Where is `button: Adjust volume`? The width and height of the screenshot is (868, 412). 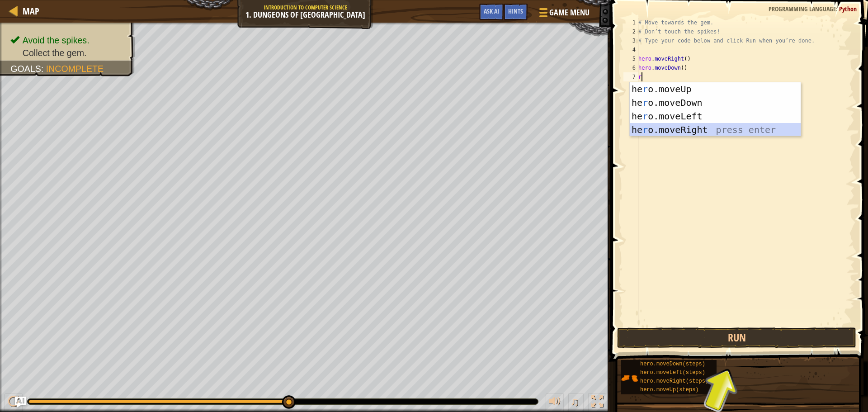 button: Adjust volume is located at coordinates (554, 403).